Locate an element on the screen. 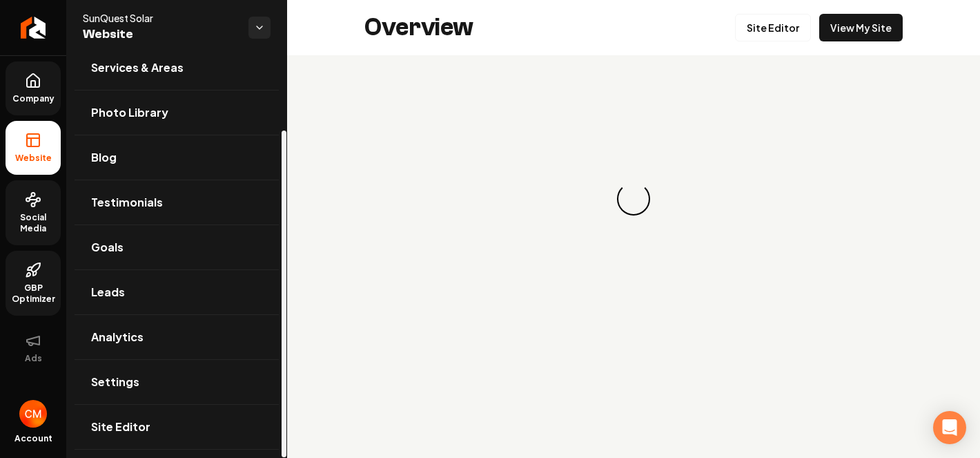 This screenshot has height=458, width=980. div: Loading is located at coordinates (633, 198).